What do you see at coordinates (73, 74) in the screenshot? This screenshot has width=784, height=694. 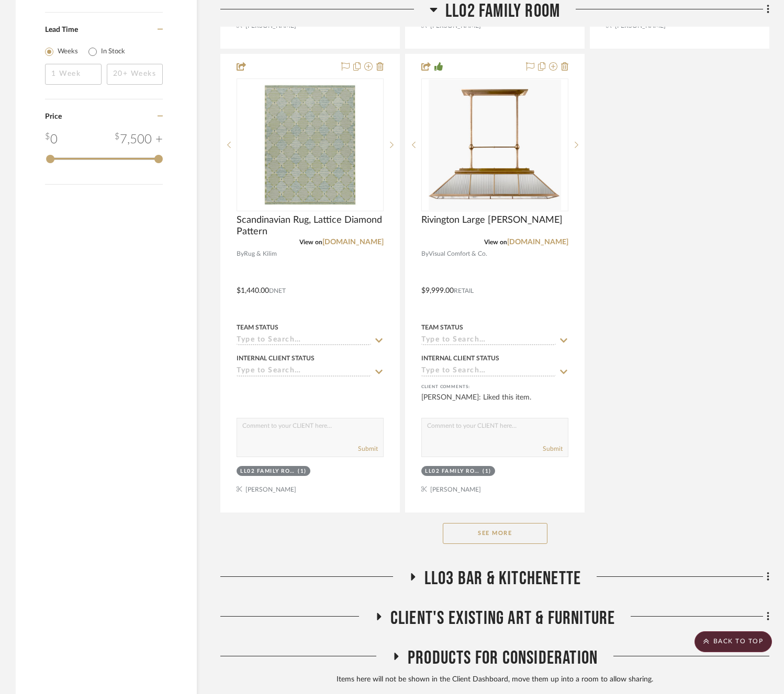 I see `input: 1 Week` at bounding box center [73, 74].